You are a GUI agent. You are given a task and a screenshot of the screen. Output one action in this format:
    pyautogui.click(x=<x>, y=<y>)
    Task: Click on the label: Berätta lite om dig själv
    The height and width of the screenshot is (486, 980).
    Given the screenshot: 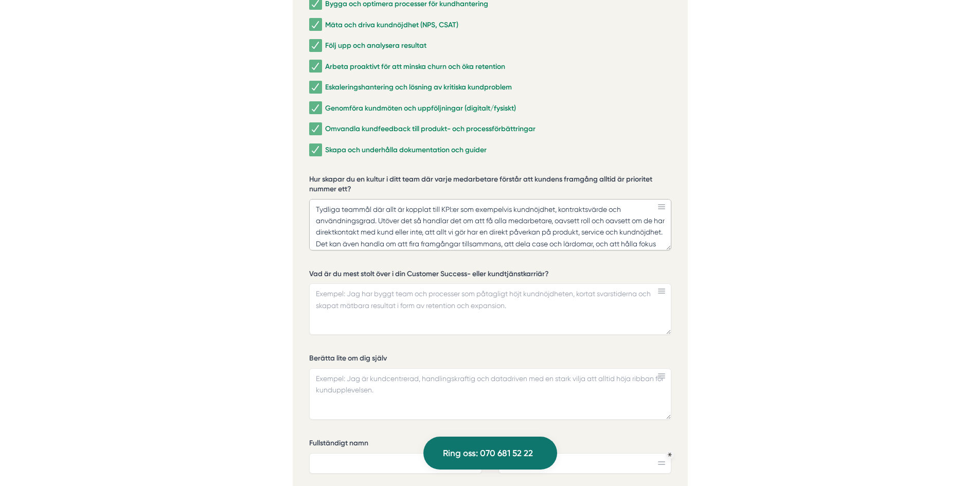 What is the action you would take?
    pyautogui.click(x=490, y=359)
    